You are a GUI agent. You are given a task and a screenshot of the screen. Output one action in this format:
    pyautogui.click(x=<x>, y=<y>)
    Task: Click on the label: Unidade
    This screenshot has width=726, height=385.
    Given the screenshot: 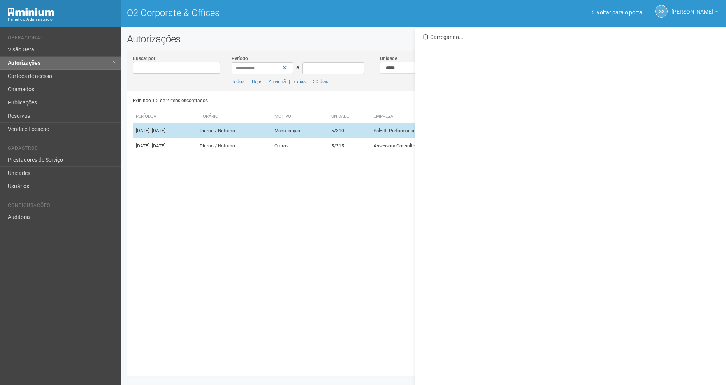 What is the action you would take?
    pyautogui.click(x=389, y=58)
    